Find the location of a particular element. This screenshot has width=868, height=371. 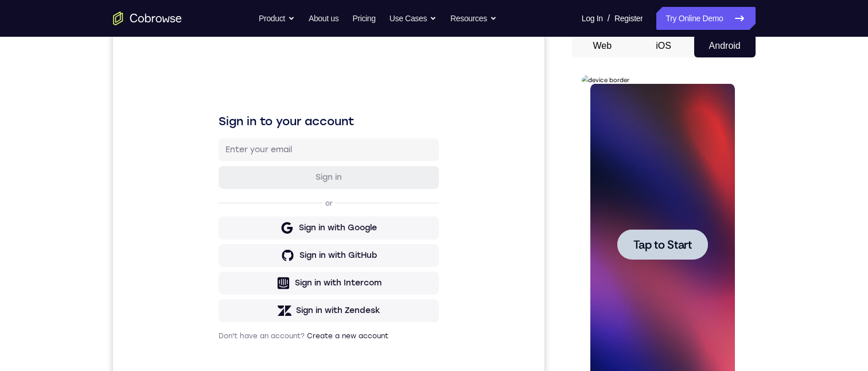

p: Don't have an account? is located at coordinates (216, 301).